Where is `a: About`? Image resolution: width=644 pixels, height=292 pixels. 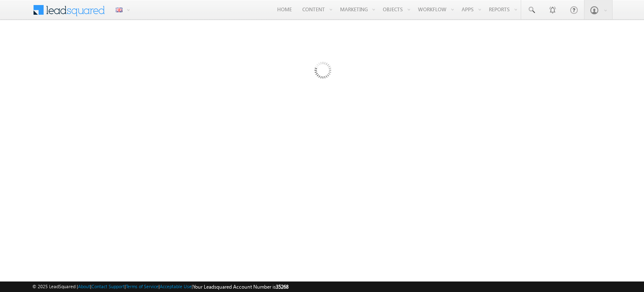
a: About is located at coordinates (84, 286).